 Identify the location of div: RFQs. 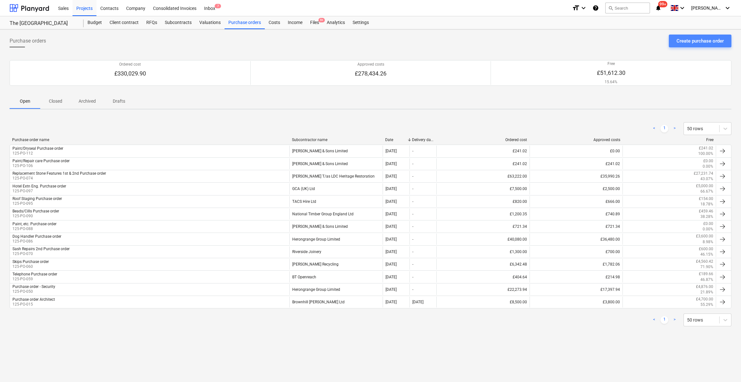
(152, 23).